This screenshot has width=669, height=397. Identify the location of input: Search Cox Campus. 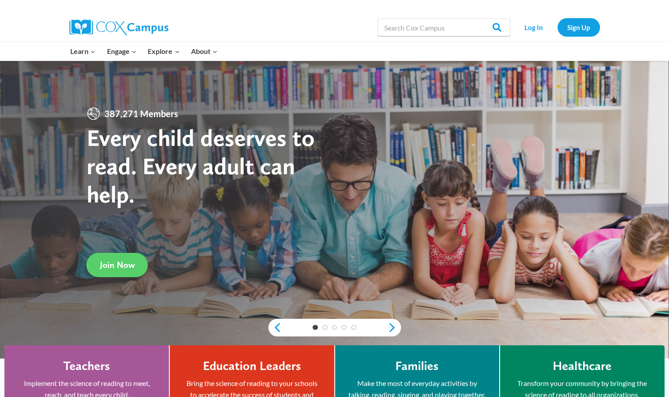
(444, 27).